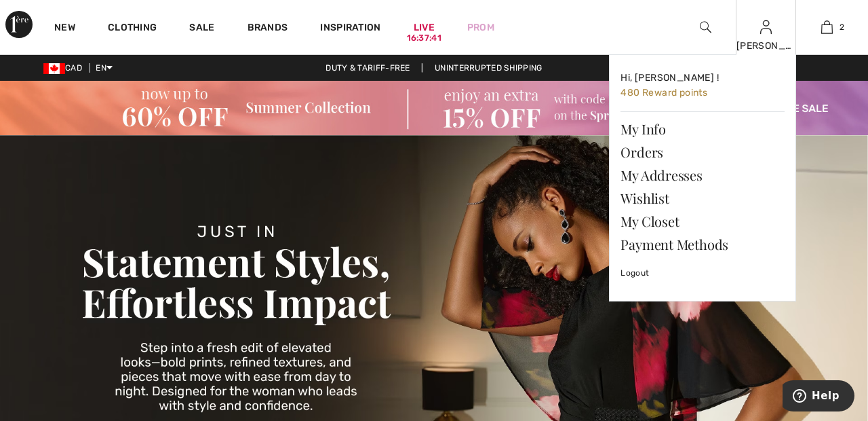 This screenshot has width=868, height=421. Describe the element at coordinates (132, 28) in the screenshot. I see `a: Clothing` at that location.